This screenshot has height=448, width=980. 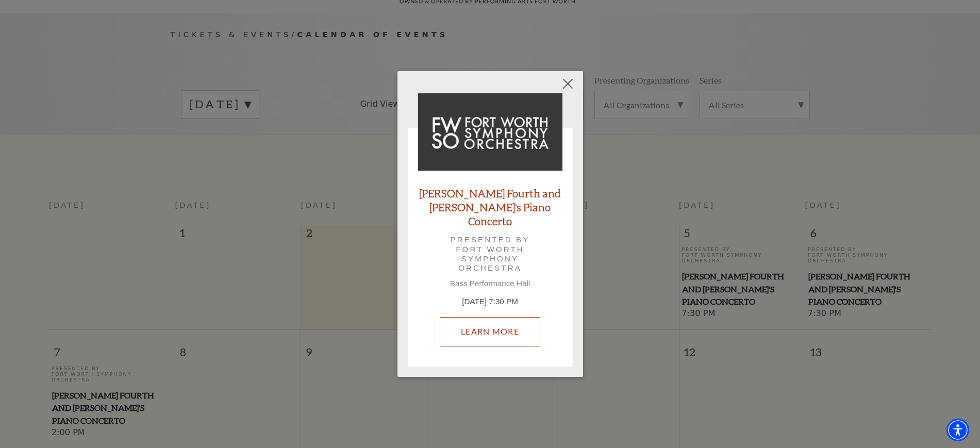 What do you see at coordinates (490, 254) in the screenshot?
I see `p: Presented by Fort Worth Symphony Orchestra` at bounding box center [490, 254].